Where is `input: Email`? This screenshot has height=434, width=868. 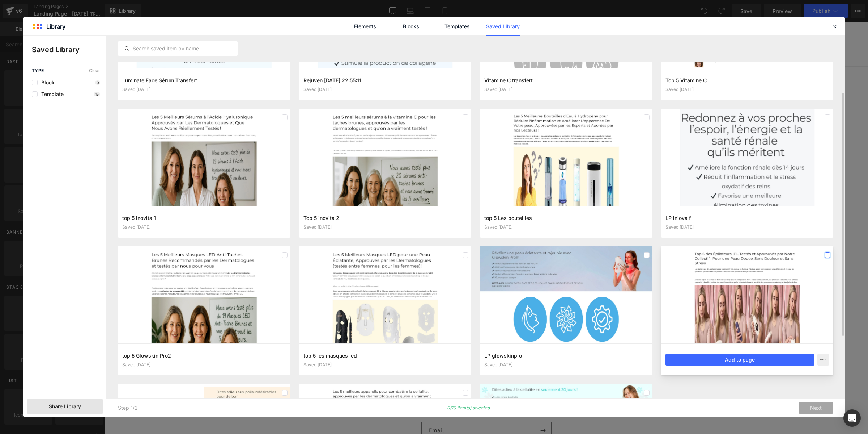
input: Email is located at coordinates (382, 408).